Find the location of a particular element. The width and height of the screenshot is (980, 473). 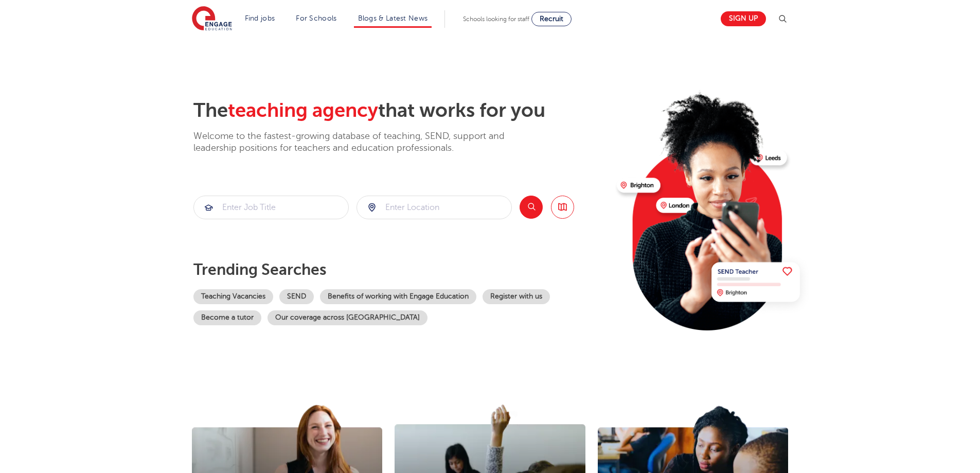

a: Recruit is located at coordinates (552, 19).